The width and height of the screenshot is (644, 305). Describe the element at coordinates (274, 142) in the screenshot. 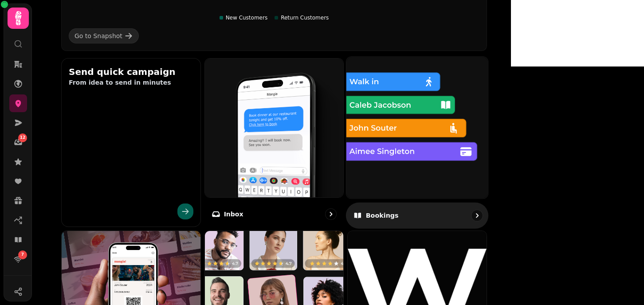

I see `a: InboxInbox` at that location.